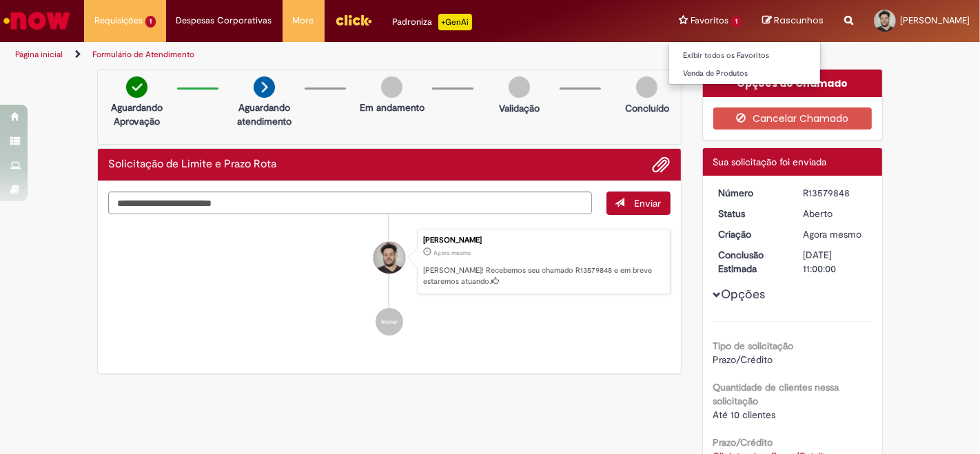 Image resolution: width=980 pixels, height=454 pixels. I want to click on p: Validação, so click(519, 108).